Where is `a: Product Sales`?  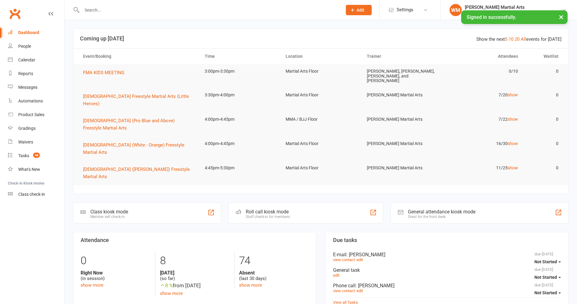
a: Product Sales is located at coordinates (36, 115).